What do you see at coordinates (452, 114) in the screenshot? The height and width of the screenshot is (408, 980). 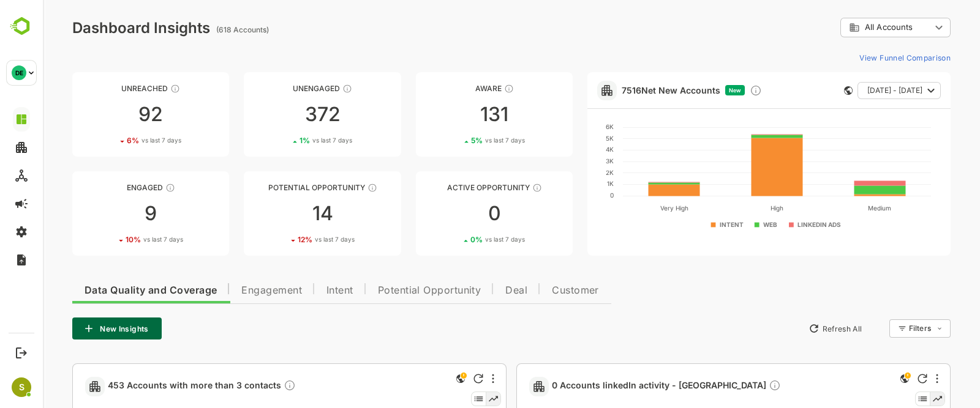 I see `div: 131` at bounding box center [452, 114].